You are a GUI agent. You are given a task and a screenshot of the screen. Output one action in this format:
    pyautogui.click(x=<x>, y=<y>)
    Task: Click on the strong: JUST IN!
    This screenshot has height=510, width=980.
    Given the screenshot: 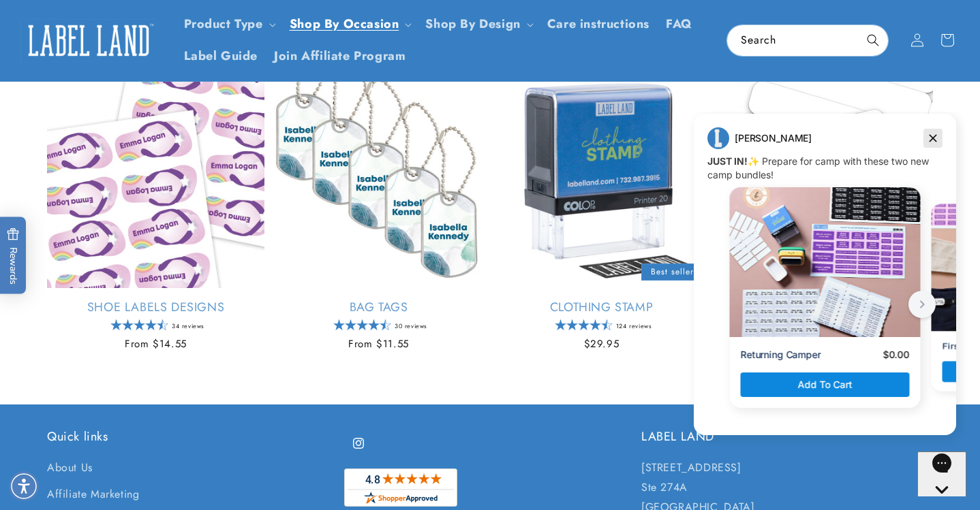 What is the action you would take?
    pyautogui.click(x=43, y=49)
    